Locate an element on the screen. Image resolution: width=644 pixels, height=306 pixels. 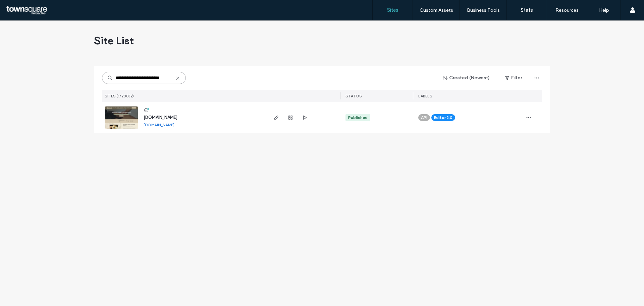
span: SITES (1/20032) is located at coordinates (119, 96).